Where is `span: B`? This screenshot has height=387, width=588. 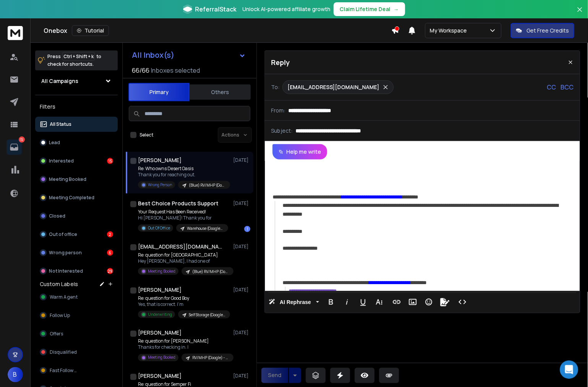
span: B is located at coordinates (15, 374).